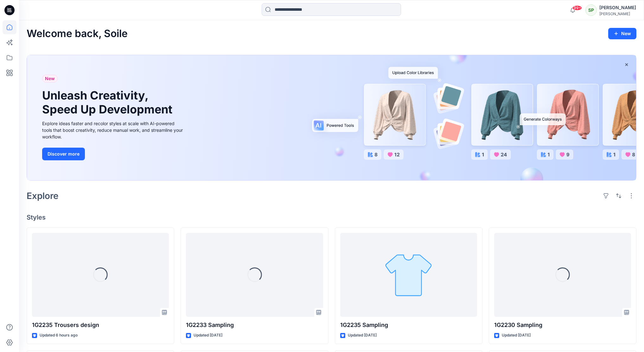  I want to click on span: New, so click(50, 78).